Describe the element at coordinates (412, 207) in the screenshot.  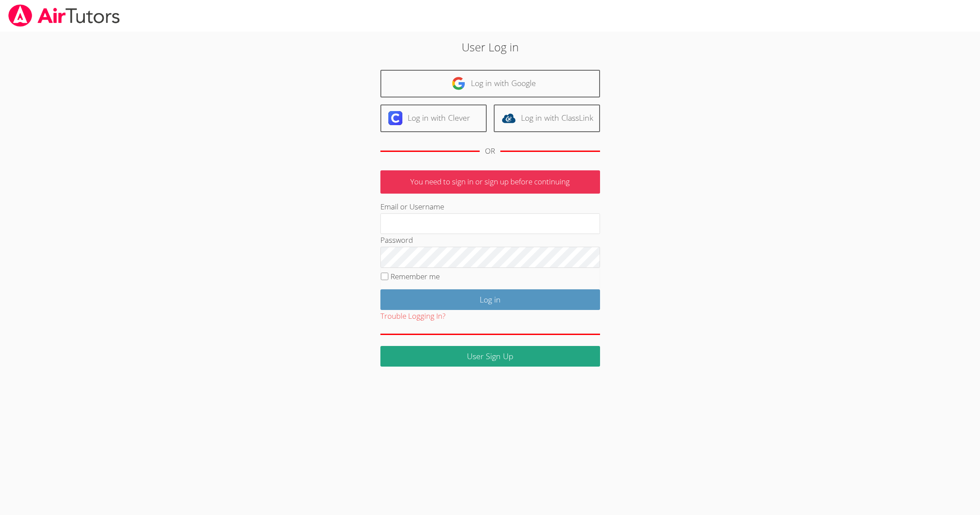
I see `label: Email or Username` at that location.